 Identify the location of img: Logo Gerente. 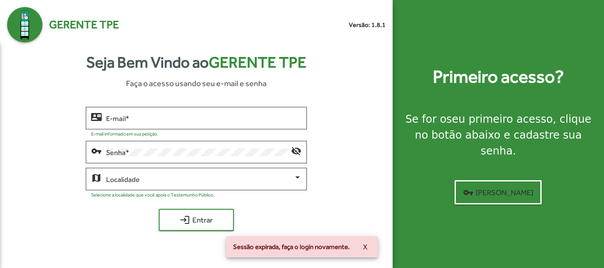
(25, 25).